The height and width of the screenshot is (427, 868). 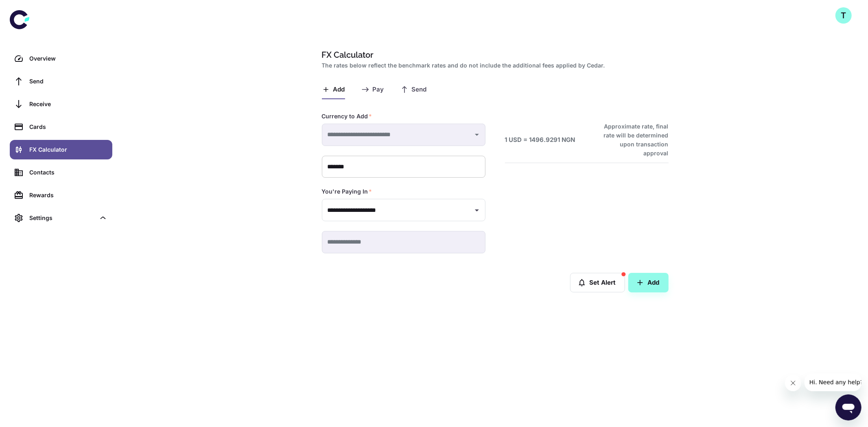 I want to click on h2: The rates below reflect the benchmark rates and do not include the additional fees applied by Cedar., so click(x=494, y=65).